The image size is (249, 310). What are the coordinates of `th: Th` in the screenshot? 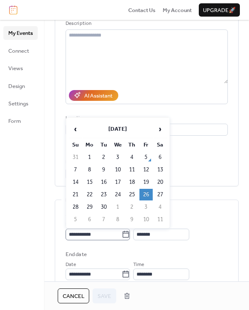 It's located at (132, 145).